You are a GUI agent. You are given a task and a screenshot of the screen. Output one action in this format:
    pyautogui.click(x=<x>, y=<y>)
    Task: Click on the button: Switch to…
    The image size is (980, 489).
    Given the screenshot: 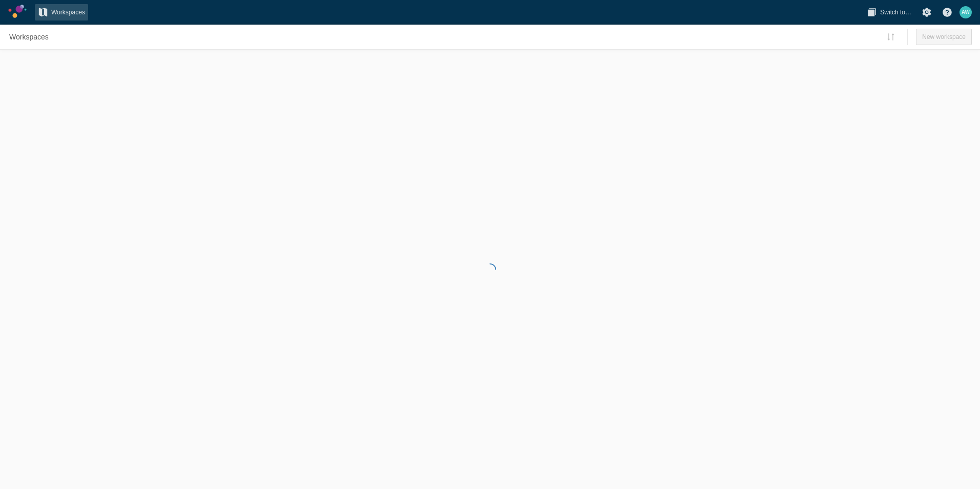 What is the action you would take?
    pyautogui.click(x=889, y=13)
    